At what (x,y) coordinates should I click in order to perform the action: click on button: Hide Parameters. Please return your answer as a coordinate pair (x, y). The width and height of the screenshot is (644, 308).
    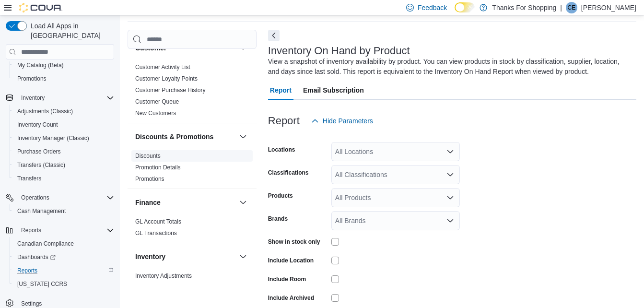
    Looking at the image, I should click on (342, 121).